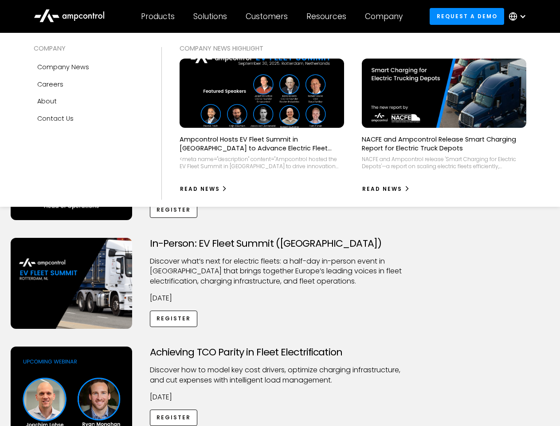  Describe the element at coordinates (50, 84) in the screenshot. I see `div: Careers` at that location.